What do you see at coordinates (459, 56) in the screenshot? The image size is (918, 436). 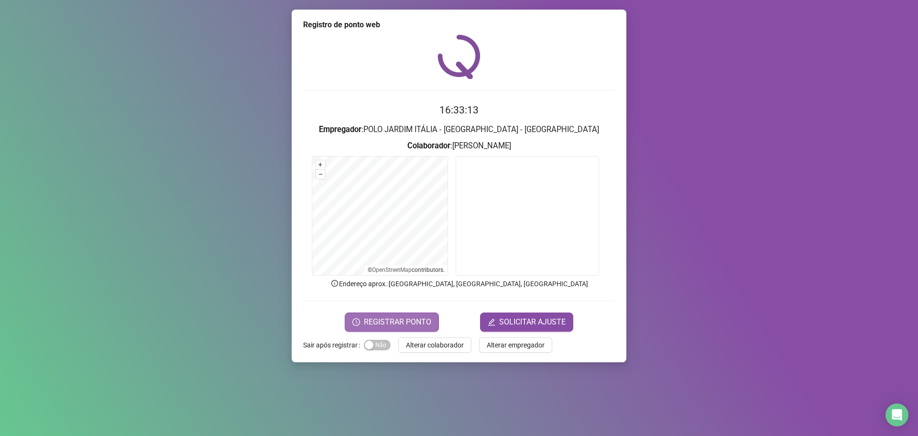 I see `img: QRPoint` at bounding box center [459, 56].